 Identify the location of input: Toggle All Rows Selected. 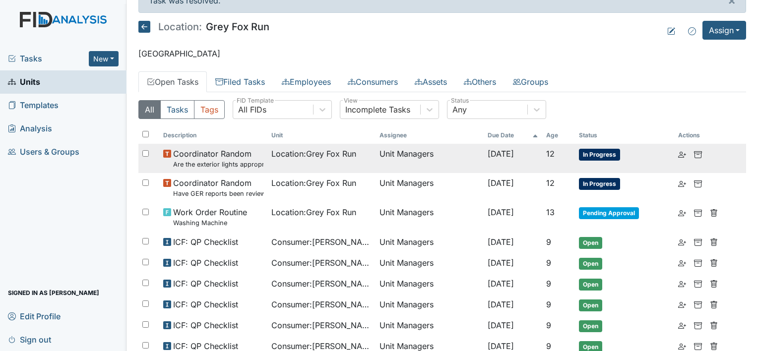
(145, 134).